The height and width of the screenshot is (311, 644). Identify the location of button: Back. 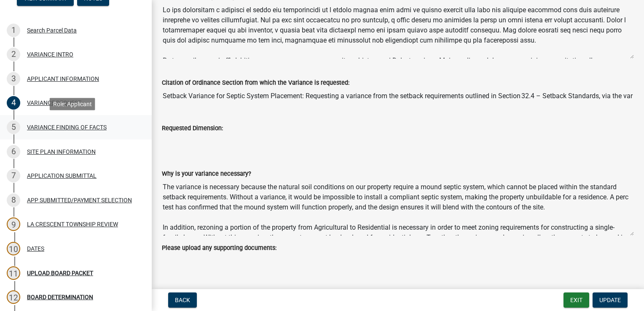
(182, 300).